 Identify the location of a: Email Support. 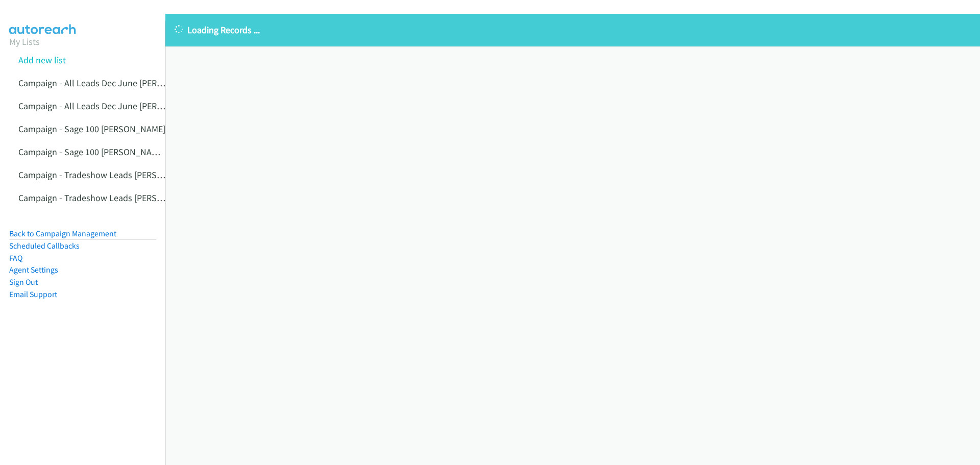
(33, 294).